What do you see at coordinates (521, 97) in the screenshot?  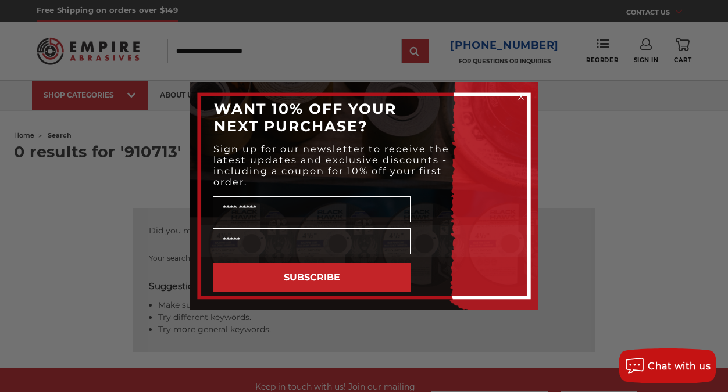 I see `button: Close dialog` at bounding box center [521, 97].